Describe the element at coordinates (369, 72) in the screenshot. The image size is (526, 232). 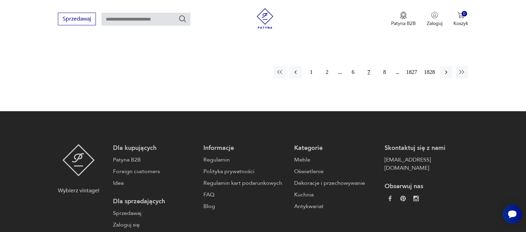
I see `button: 7` at that location.